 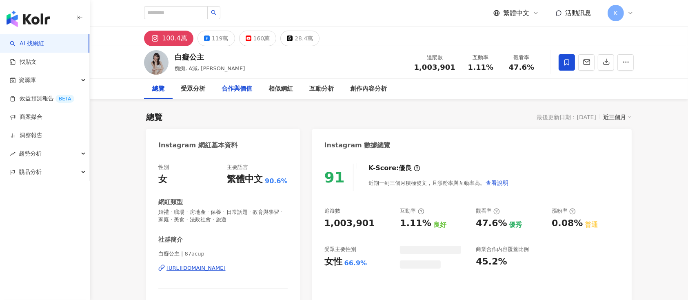 What do you see at coordinates (406, 168) in the screenshot?
I see `div: 優良` at bounding box center [406, 168].